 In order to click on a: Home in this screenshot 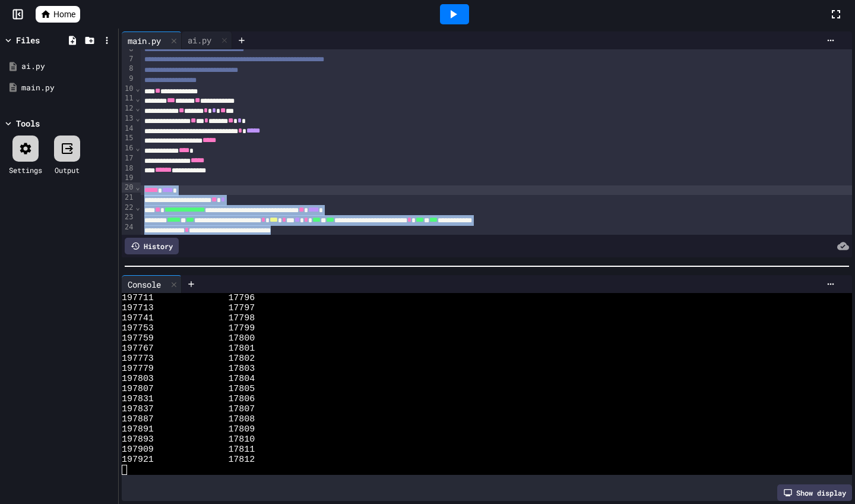, I will do `click(58, 14)`.